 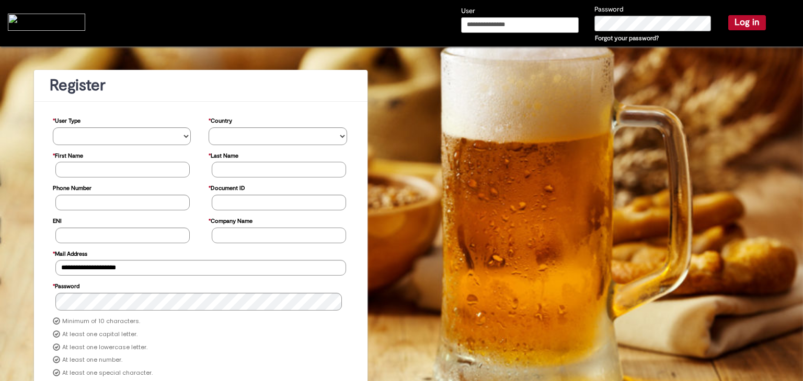 I want to click on label: Mail Address, so click(x=70, y=253).